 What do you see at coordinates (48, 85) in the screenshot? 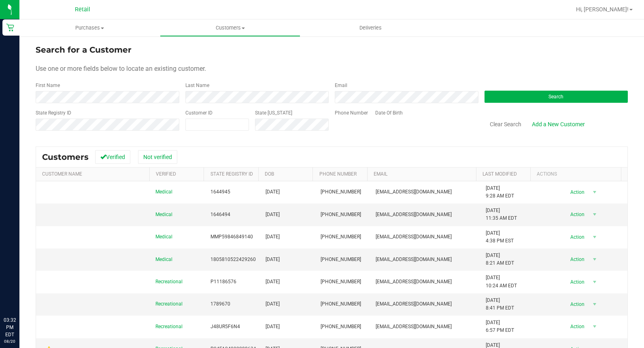
I see `label: First Name` at bounding box center [48, 85].